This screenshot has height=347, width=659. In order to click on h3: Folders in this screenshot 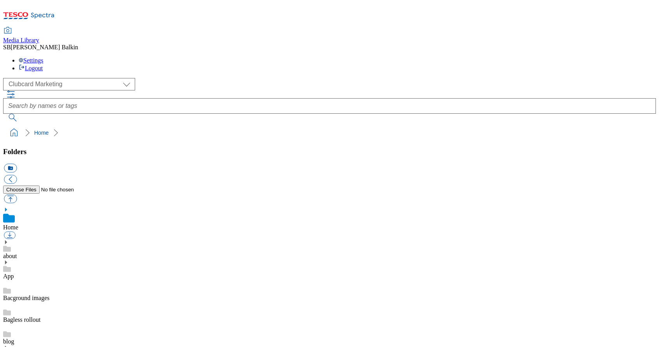, I will do `click(329, 152)`.